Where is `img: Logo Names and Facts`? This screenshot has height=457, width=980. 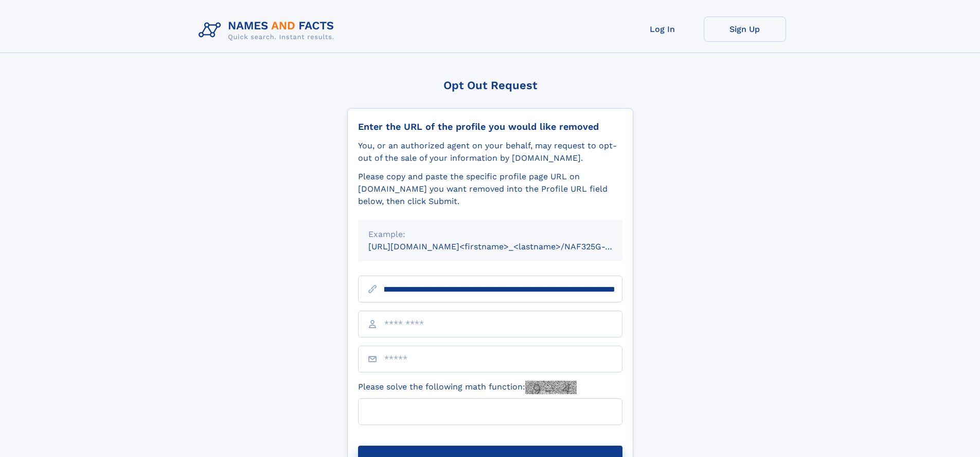 img: Logo Names and Facts is located at coordinates (269, 30).